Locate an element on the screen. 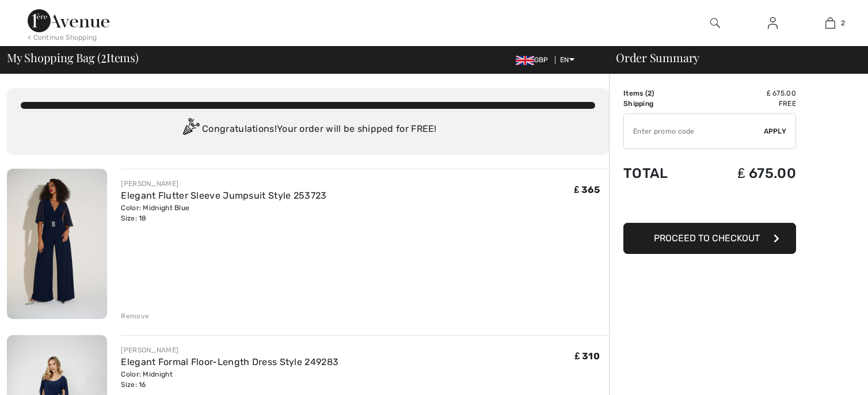 The width and height of the screenshot is (868, 395). div: Order Summary is located at coordinates (731, 57).